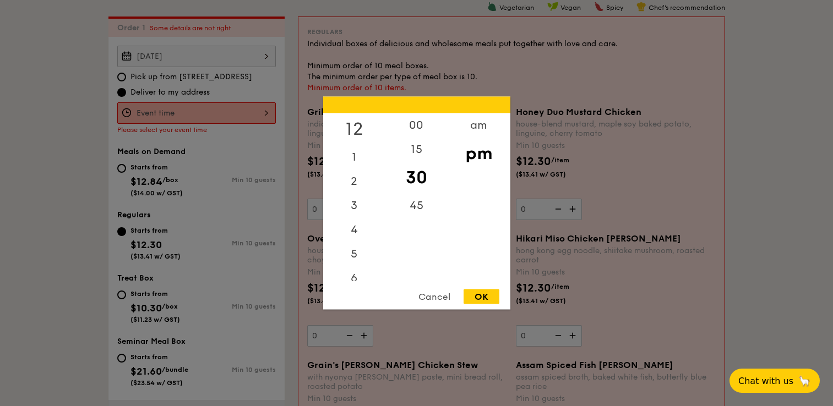 Image resolution: width=833 pixels, height=406 pixels. What do you see at coordinates (435, 297) in the screenshot?
I see `div: Cancel` at bounding box center [435, 297].